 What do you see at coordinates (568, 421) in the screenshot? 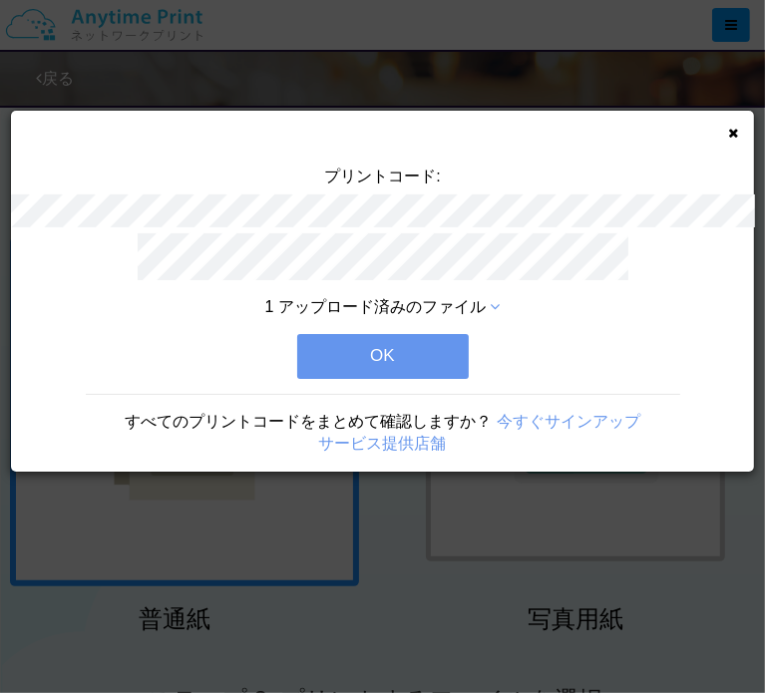
I see `a: 今すぐサインアップ` at bounding box center [568, 421].